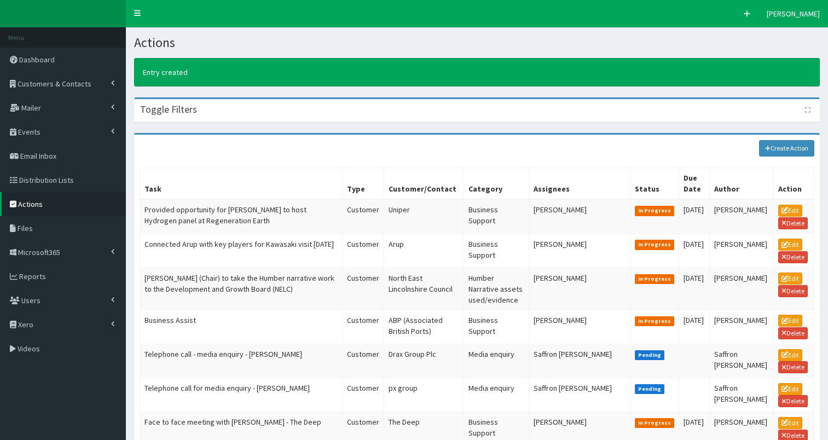  What do you see at coordinates (26, 324) in the screenshot?
I see `span: Xero` at bounding box center [26, 324].